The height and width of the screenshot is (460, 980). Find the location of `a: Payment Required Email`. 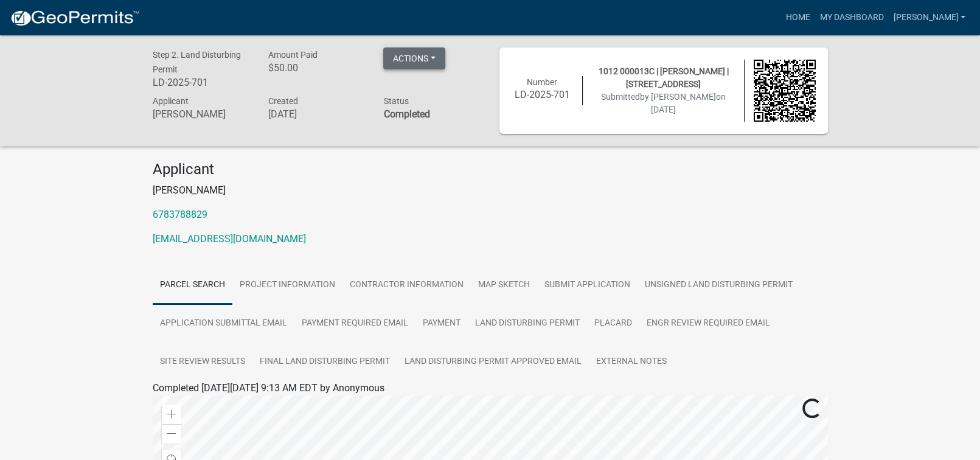

a: Payment Required Email is located at coordinates (355, 324).